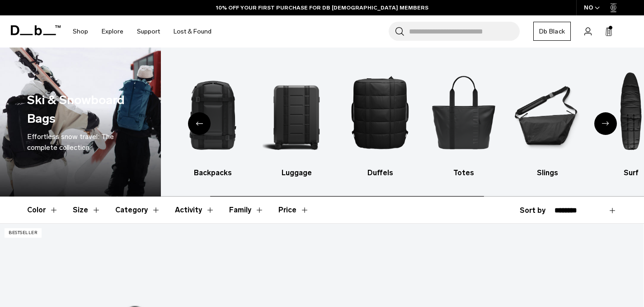 The height and width of the screenshot is (307, 644). What do you see at coordinates (464, 120) in the screenshot?
I see `a: Db Totes` at bounding box center [464, 120].